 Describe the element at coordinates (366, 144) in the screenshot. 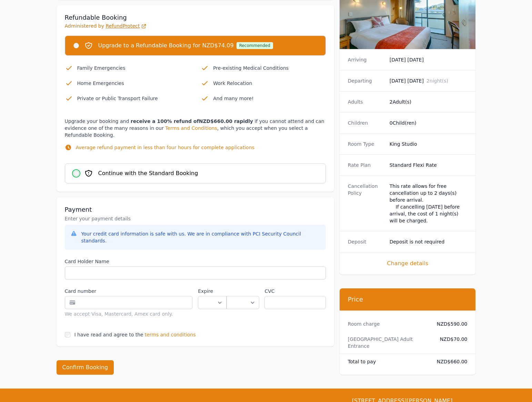

I see `dt: Room Type` at that location.